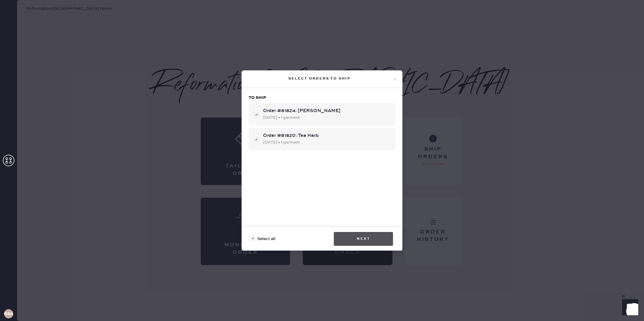  I want to click on h3: To ship, so click(322, 98).